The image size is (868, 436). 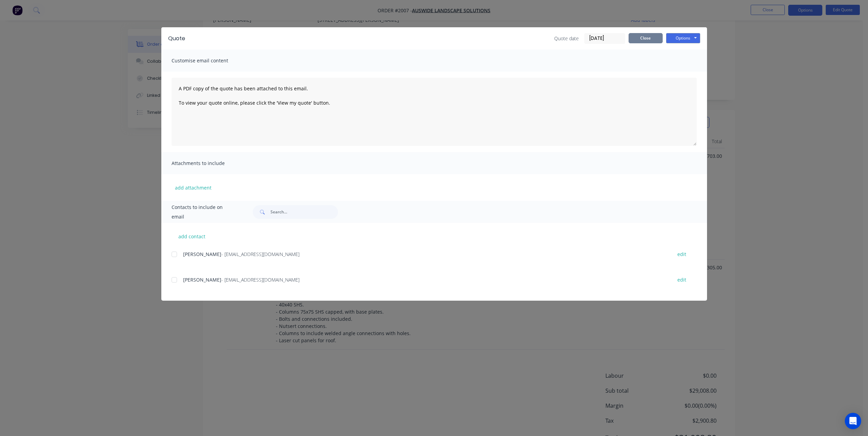 What do you see at coordinates (567, 38) in the screenshot?
I see `span: Quote date` at bounding box center [567, 38].